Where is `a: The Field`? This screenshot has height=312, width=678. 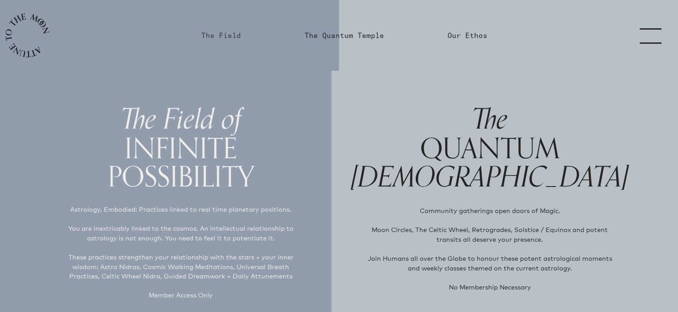
a: The Field is located at coordinates (221, 35).